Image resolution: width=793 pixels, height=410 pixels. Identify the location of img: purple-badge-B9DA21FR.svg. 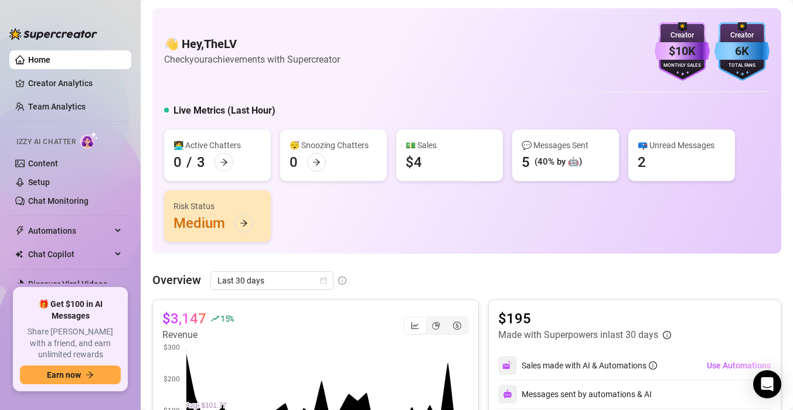
(682, 52).